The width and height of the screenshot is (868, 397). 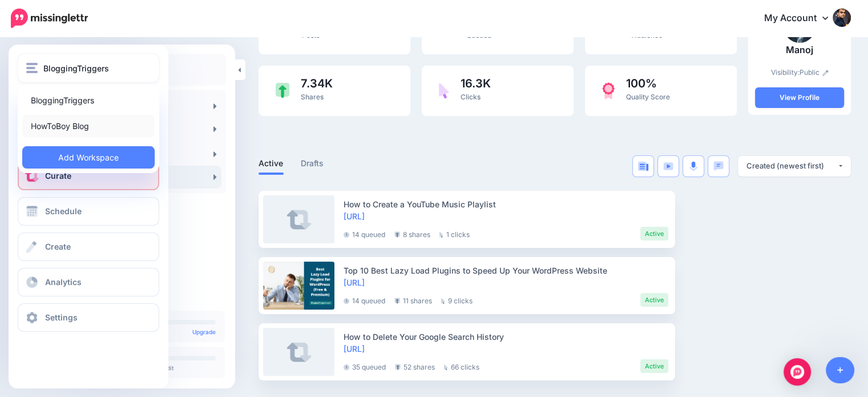 I want to click on a: Create, so click(x=88, y=247).